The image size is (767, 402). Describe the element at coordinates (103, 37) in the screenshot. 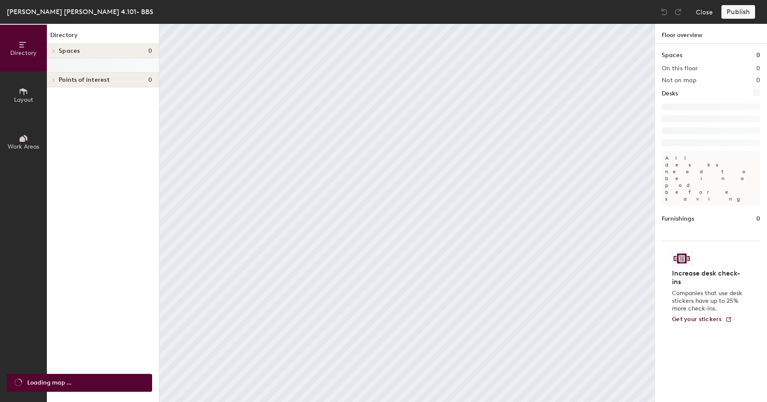

I see `h1: Directory` at that location.